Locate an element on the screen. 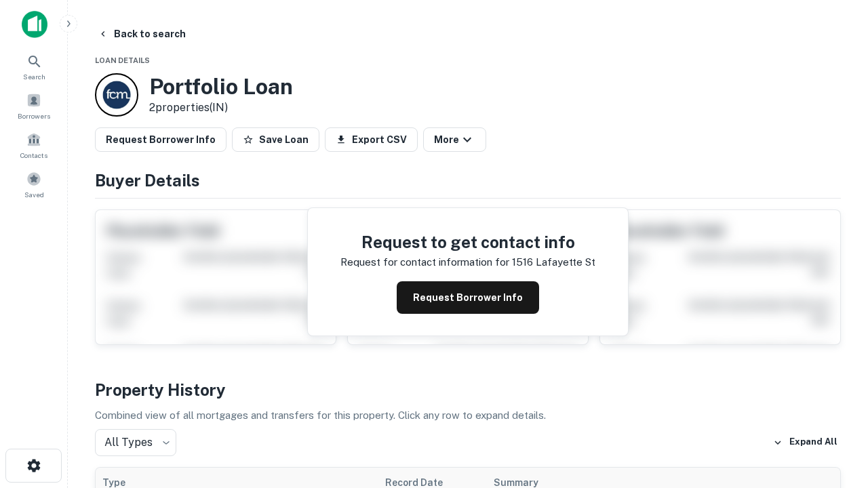  button: More is located at coordinates (454, 140).